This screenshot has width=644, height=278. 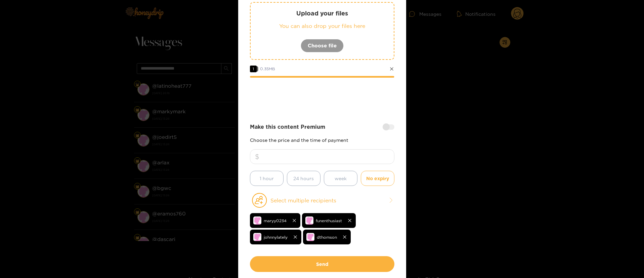 What do you see at coordinates (341, 178) in the screenshot?
I see `button: week` at bounding box center [341, 178].